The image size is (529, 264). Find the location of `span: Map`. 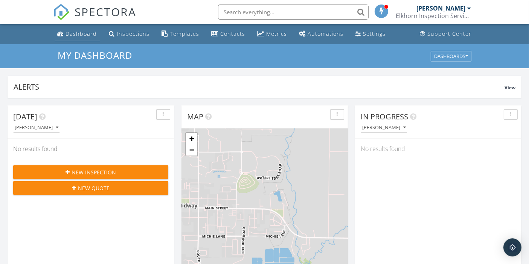

span: Map is located at coordinates (195, 116).